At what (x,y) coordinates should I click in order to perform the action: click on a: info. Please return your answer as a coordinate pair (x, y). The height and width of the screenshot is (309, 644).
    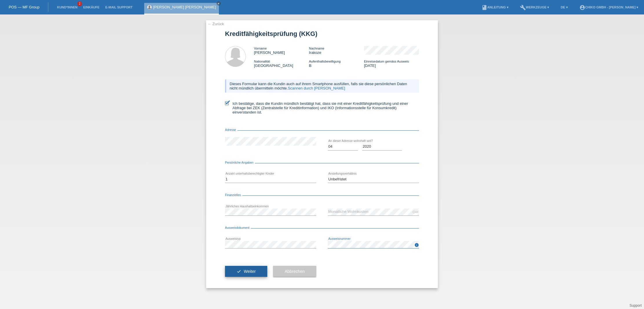
    Looking at the image, I should click on (417, 246).